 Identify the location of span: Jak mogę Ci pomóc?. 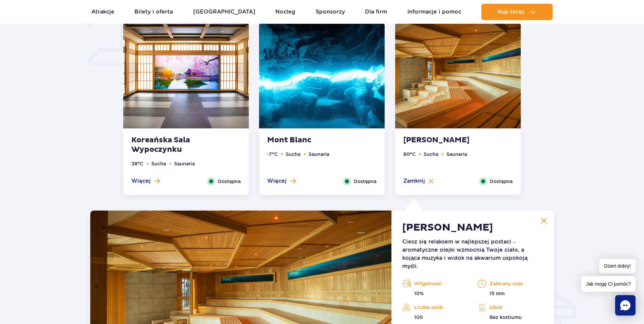
(608, 284).